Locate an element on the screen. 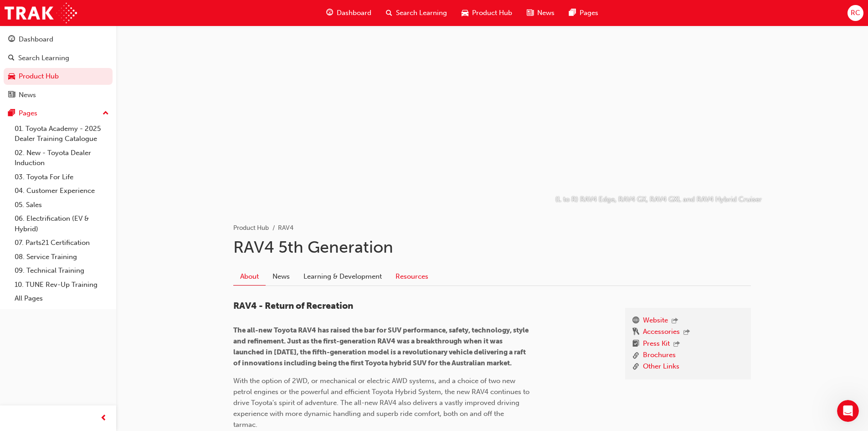 This screenshot has width=868, height=431. a: Learning & Development is located at coordinates (343, 276).